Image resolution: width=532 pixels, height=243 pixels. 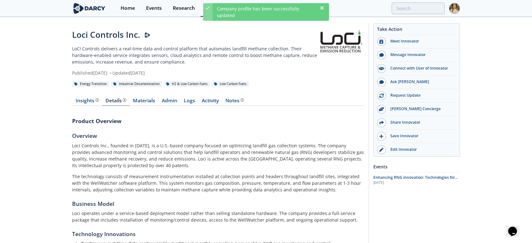 I want to click on h5: Overview, so click(x=218, y=136).